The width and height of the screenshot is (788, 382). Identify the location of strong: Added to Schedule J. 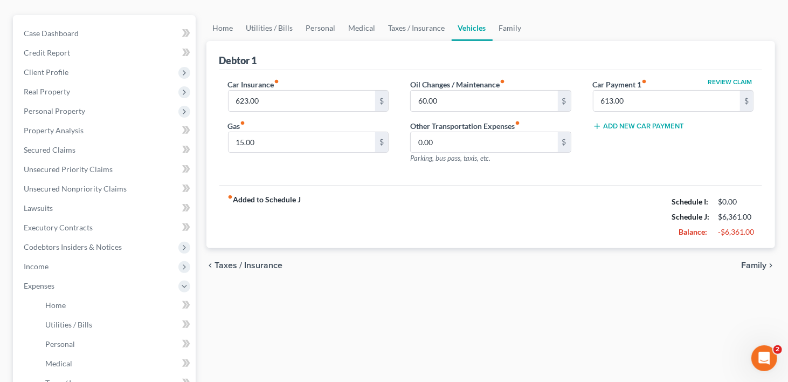
(265, 217).